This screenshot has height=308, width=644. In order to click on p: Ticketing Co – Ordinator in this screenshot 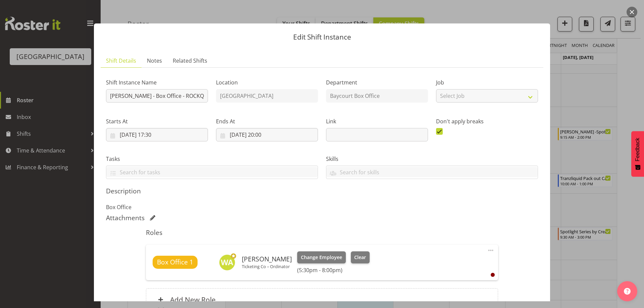, I will do `click(266, 266)`.